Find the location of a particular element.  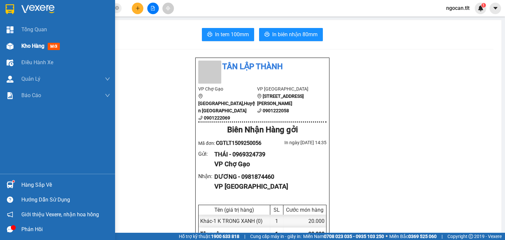

button: plus is located at coordinates (137, 8).